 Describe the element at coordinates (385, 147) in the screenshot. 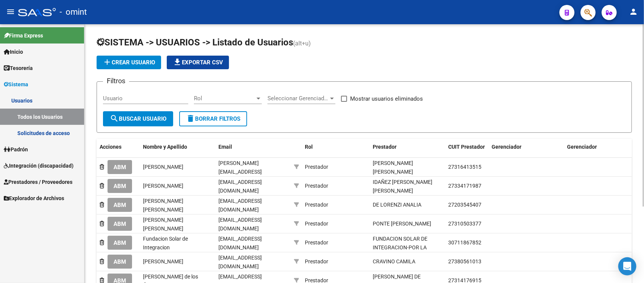

I see `span: Prestador` at that location.